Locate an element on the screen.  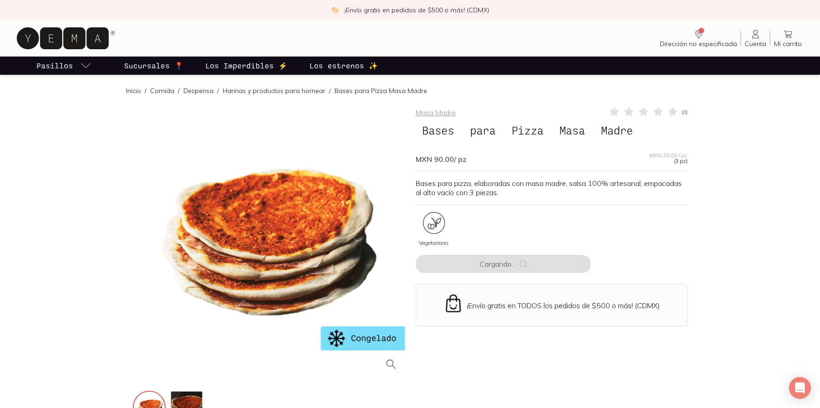
span: para is located at coordinates (483, 131).